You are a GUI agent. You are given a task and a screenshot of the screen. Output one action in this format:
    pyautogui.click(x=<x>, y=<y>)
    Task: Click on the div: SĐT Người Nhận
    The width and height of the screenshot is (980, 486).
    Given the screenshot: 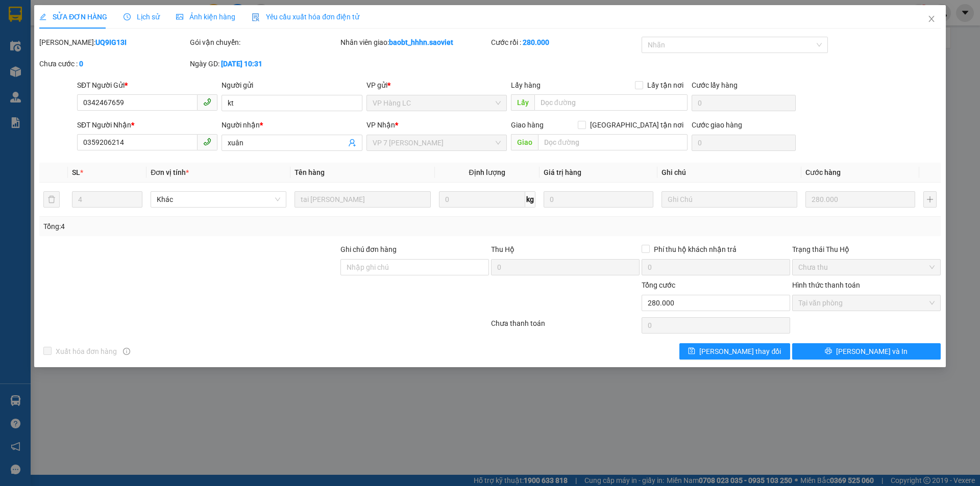 What is the action you would take?
    pyautogui.click(x=147, y=125)
    